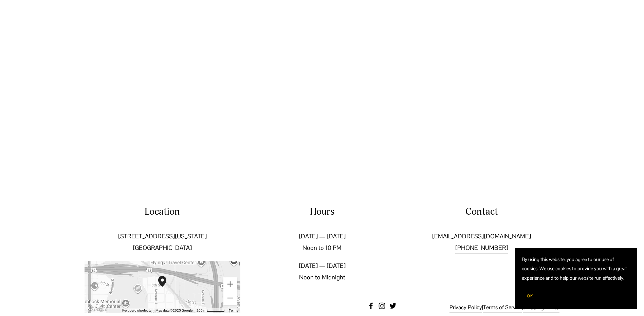  I want to click on button: OK, so click(529, 296).